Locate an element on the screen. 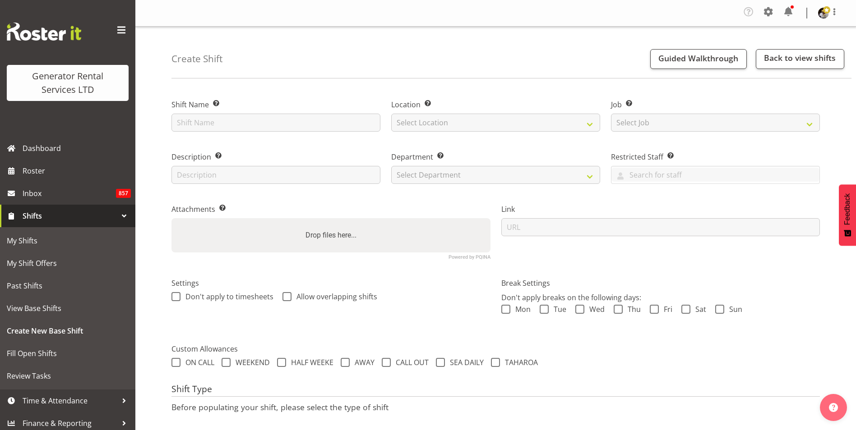 This screenshot has width=856, height=430. span: Don't apply to timesheets is located at coordinates (227, 297).